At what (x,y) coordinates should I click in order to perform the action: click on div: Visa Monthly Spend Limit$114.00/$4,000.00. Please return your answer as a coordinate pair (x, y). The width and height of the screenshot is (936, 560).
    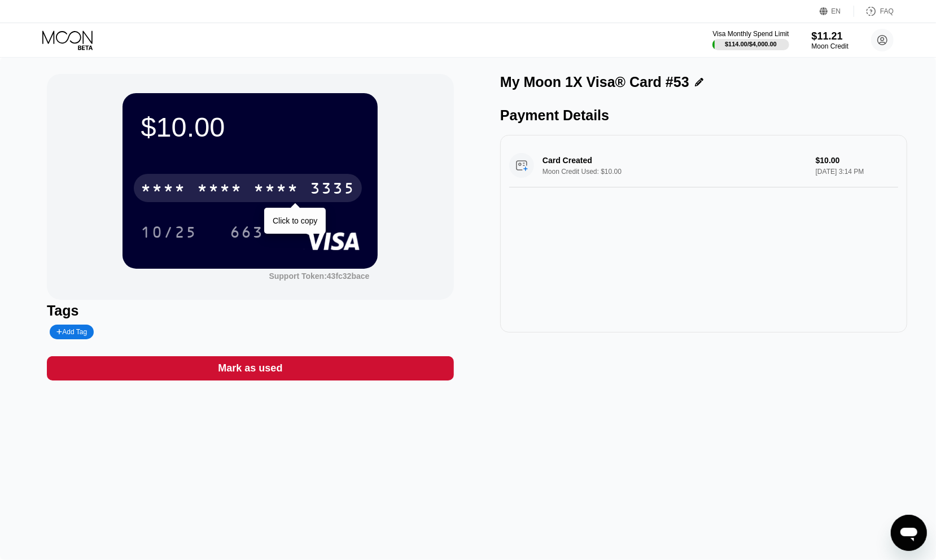
    Looking at the image, I should click on (750, 40).